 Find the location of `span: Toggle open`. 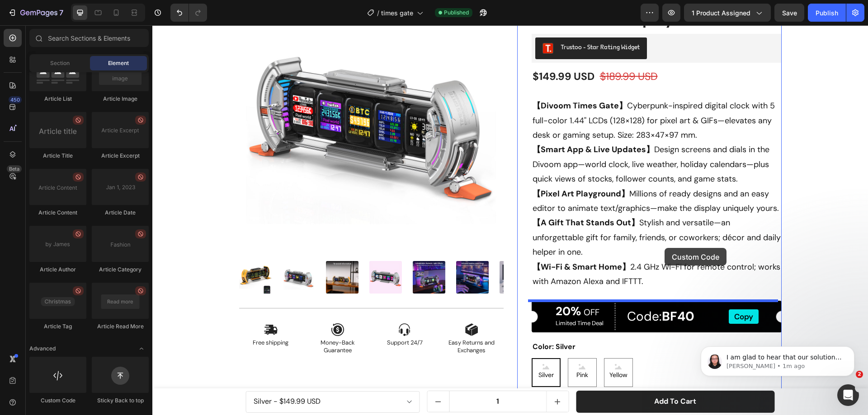

span: Toggle open is located at coordinates (142, 348).